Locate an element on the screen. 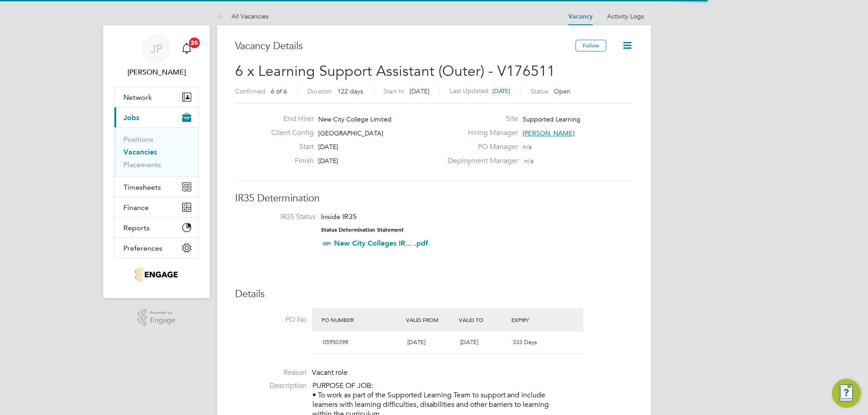 The height and width of the screenshot is (415, 868). button: Preferences is located at coordinates (156, 248).